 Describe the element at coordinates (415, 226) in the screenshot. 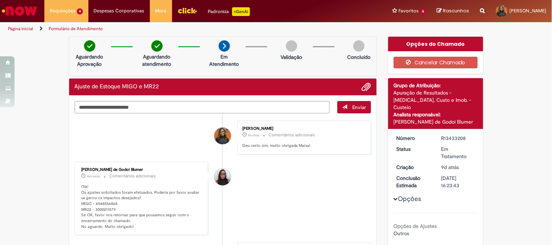

I see `b: Opções de Ajustes` at that location.